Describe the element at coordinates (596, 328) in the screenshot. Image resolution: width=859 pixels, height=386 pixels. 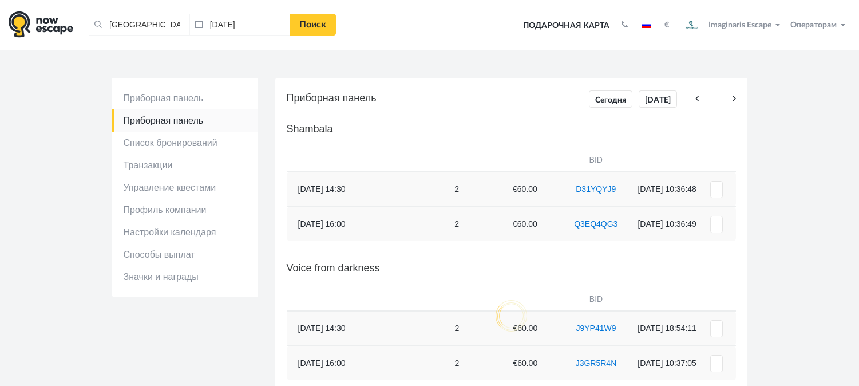
I see `a: J9YP41W9` at that location.